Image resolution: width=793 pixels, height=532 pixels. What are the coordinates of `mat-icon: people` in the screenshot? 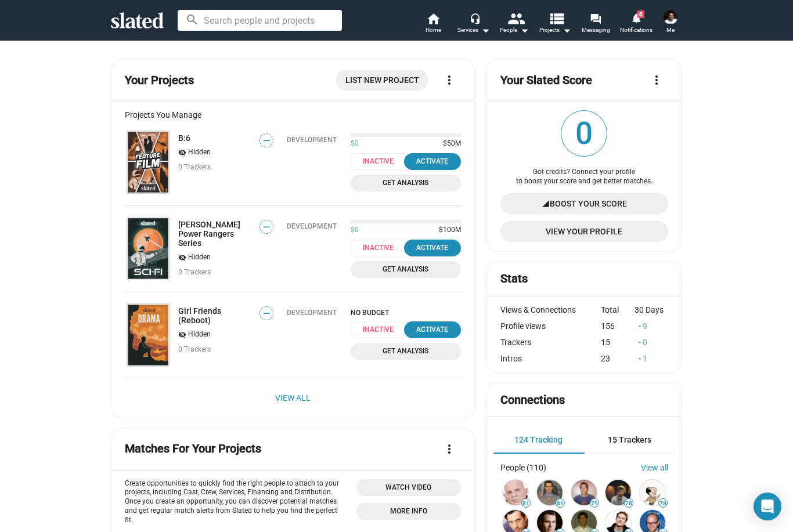 It's located at (516, 18).